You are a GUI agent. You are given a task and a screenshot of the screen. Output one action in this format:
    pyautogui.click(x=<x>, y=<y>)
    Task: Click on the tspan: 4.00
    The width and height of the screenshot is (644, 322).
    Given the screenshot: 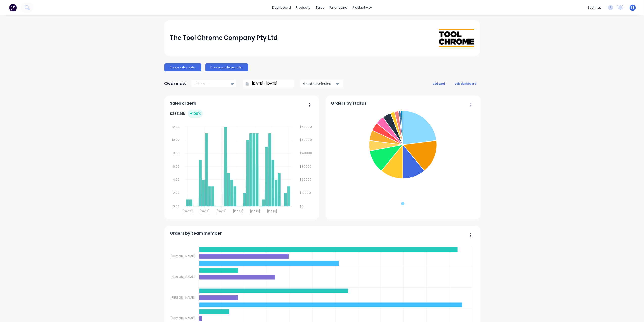 What is the action you would take?
    pyautogui.click(x=176, y=180)
    